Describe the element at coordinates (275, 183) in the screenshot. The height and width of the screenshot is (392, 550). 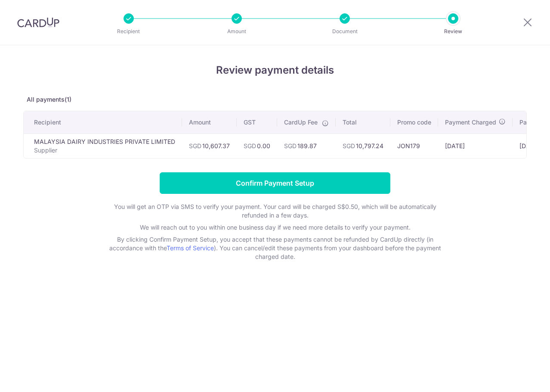
I see `input: Confirm Payment Setup` at that location.